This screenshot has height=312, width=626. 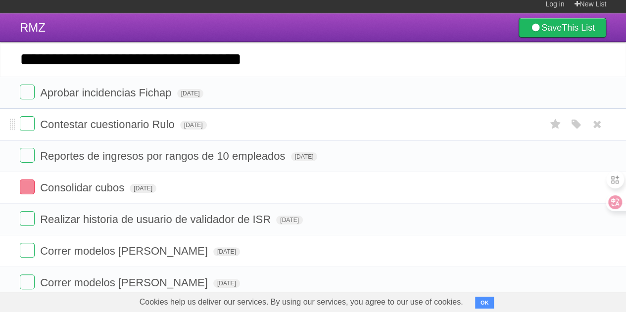 I want to click on span: Aprobar incidencias Fichap, so click(x=107, y=93).